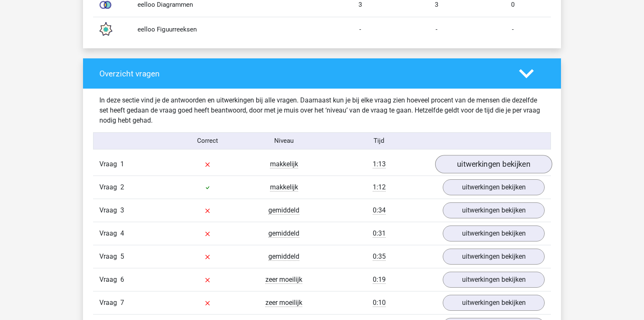 This screenshot has height=320, width=644. Describe the element at coordinates (122, 164) in the screenshot. I see `span: 1` at that location.